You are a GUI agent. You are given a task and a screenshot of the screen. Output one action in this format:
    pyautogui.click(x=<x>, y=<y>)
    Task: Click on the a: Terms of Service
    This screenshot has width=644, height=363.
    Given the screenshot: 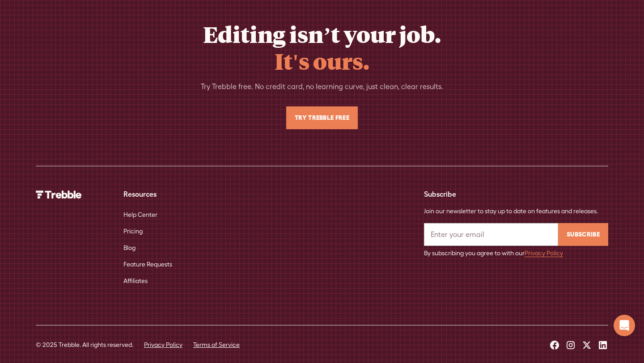 What is the action you would take?
    pyautogui.click(x=217, y=345)
    